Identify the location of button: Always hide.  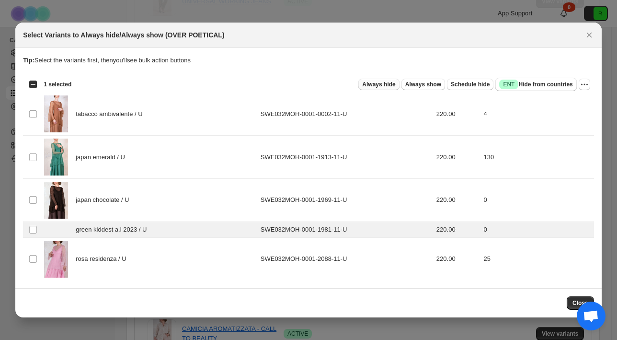
(378, 84).